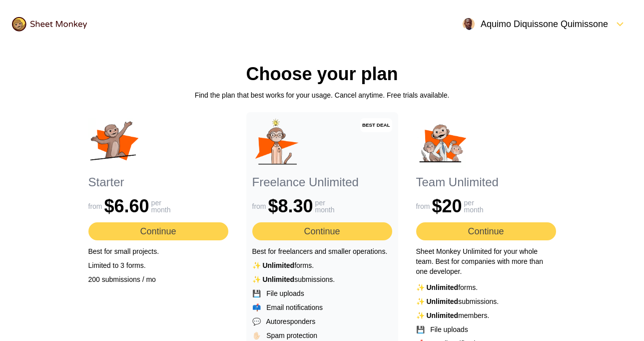  I want to click on li: Best for freelancers and smaller operations., so click(320, 251).